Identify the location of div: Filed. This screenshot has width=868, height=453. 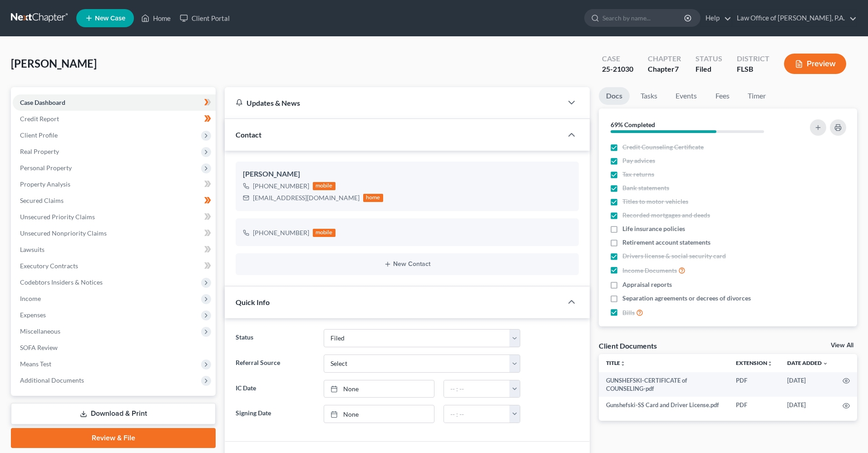
(709, 69).